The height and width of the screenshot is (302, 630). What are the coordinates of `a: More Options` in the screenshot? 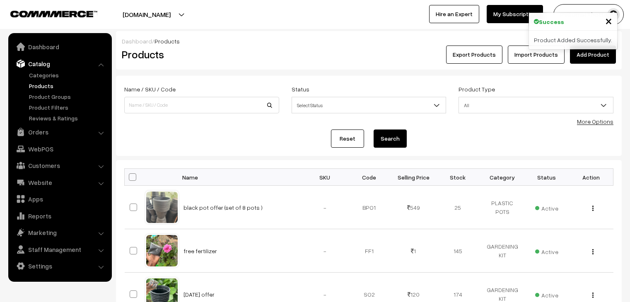 It's located at (595, 121).